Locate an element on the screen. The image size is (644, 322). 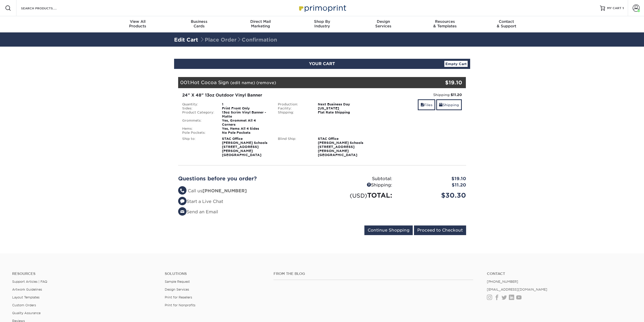
span: Shop By is located at coordinates (322, 21).